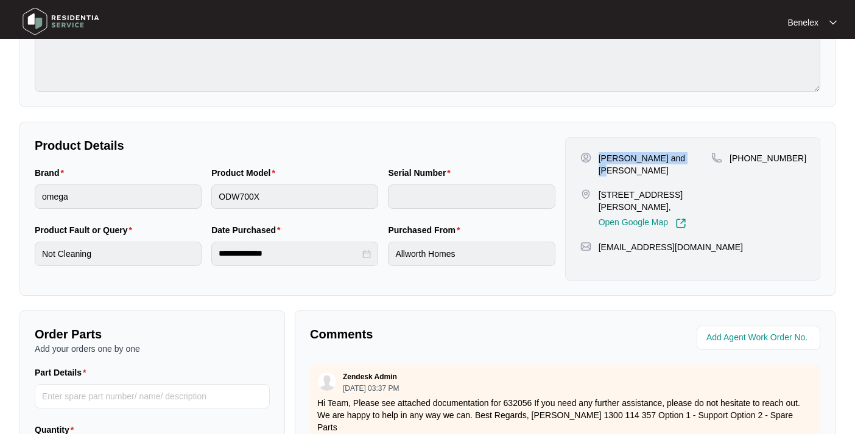  I want to click on p: Order Parts, so click(152, 334).